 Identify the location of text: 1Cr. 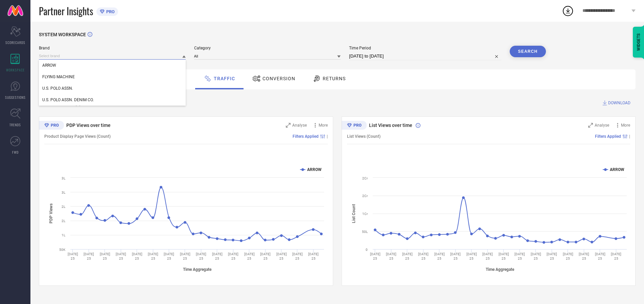
(365, 213).